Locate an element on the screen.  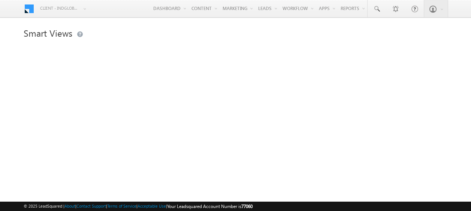
span: Client - indglobal1 (77060) is located at coordinates (60, 8).